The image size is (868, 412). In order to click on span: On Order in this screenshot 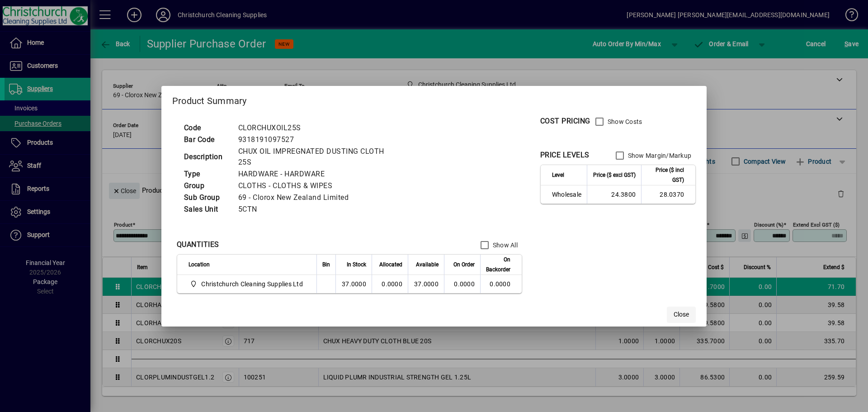, I will do `click(463, 265)`.